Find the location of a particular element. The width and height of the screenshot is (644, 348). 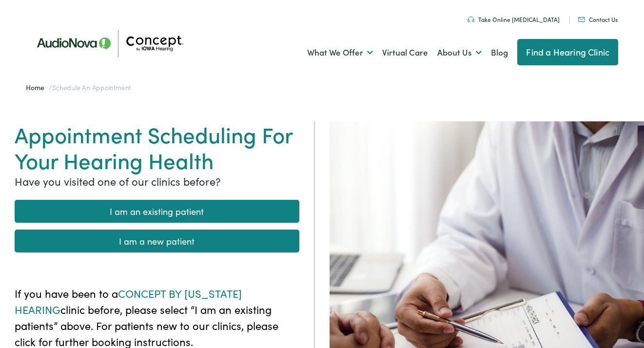

a: I am an existing patient is located at coordinates (157, 211).